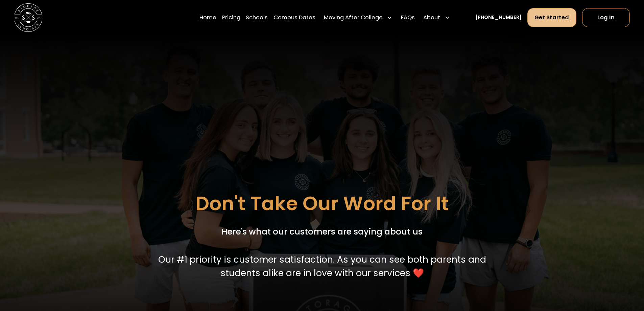 The width and height of the screenshot is (644, 311). I want to click on a: Home, so click(208, 18).